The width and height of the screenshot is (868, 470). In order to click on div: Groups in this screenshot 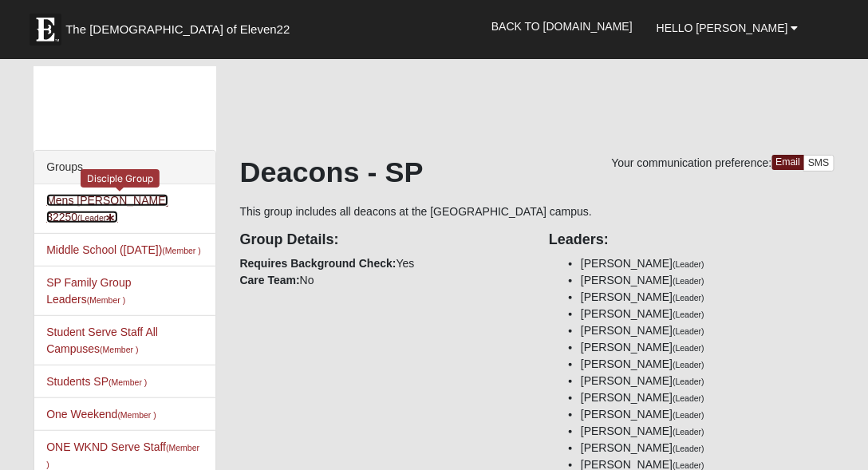, I will do `click(125, 168)`.